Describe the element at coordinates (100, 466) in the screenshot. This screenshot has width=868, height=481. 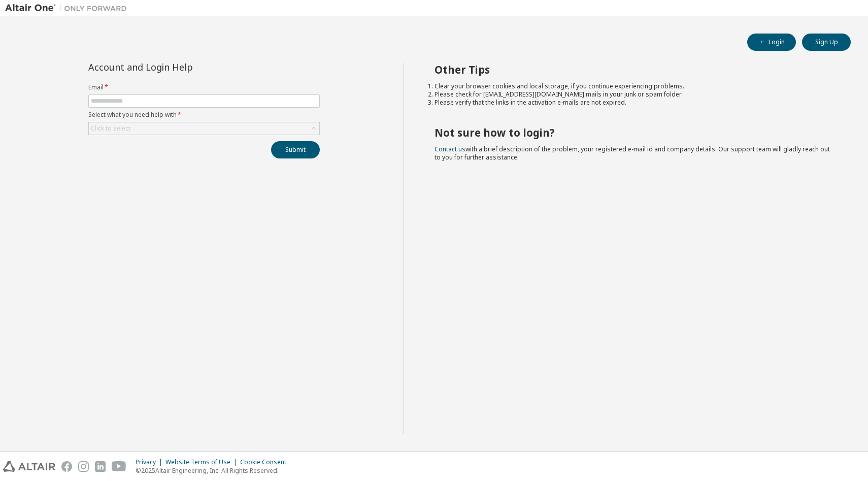
I see `img: linkedin.svg` at that location.